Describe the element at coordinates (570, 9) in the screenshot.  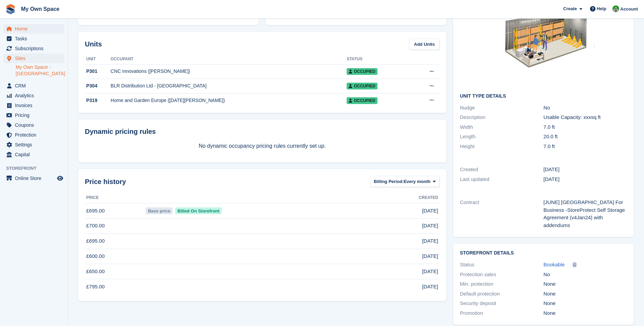
I see `span: Create` at that location.